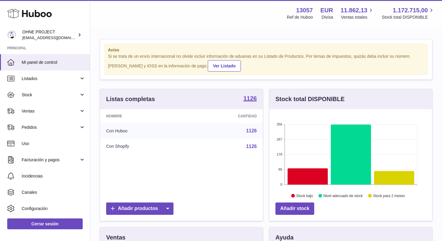 The height and width of the screenshot is (241, 442). I want to click on text: 267, so click(279, 139).